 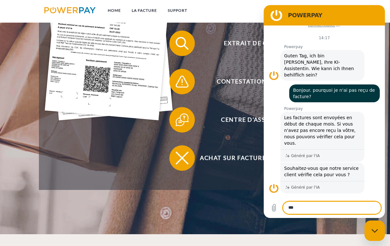 I want to click on span: Les factures sont envoyées en début de chaque mois. Si vous n'avez pas encore reçu la vôtre, nous..., so click(x=59, y=125).